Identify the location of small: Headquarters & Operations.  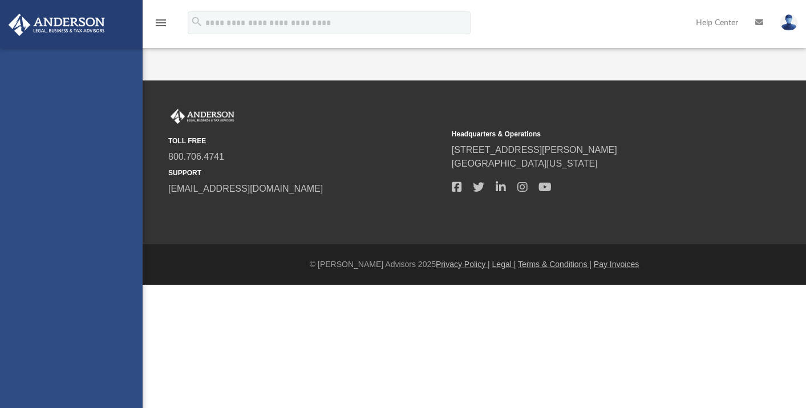
(589, 134).